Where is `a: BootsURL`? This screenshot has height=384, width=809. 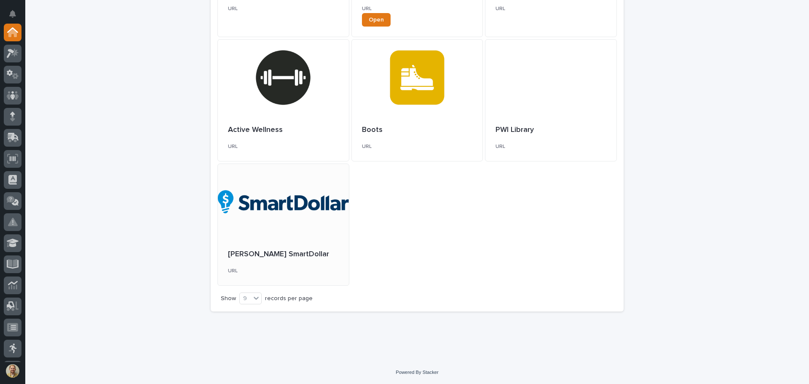
a: BootsURL is located at coordinates (417, 100).